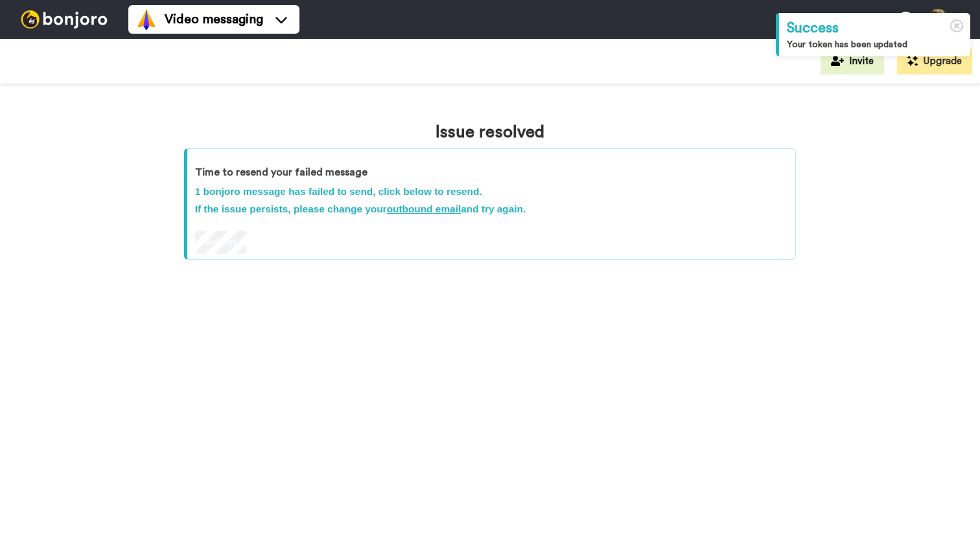 The height and width of the screenshot is (533, 980). What do you see at coordinates (146, 20) in the screenshot?
I see `img: vm-color.svg` at bounding box center [146, 20].